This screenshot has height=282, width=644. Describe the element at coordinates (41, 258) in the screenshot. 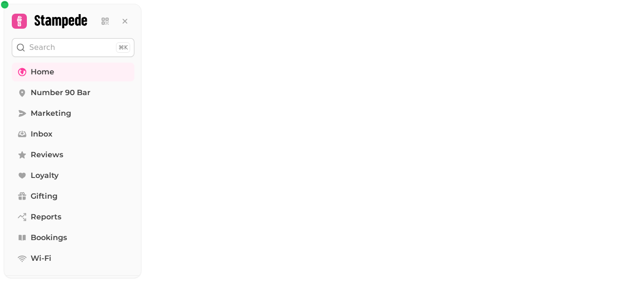

I see `span: Wi-Fi` at that location.